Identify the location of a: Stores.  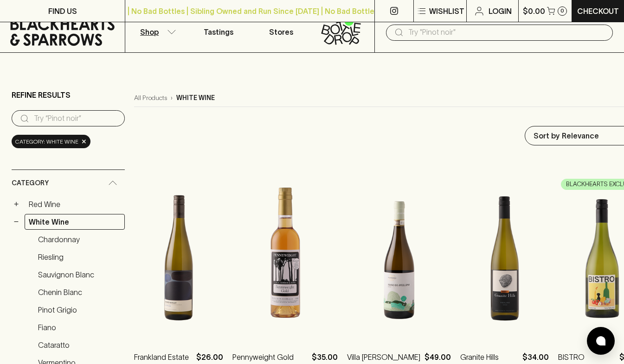
(281, 31).